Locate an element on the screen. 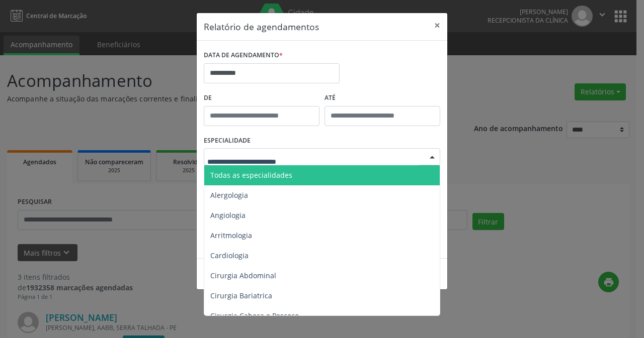 The image size is (644, 338). span: Cirurgia Cabeça e Pescoço is located at coordinates (255, 316).